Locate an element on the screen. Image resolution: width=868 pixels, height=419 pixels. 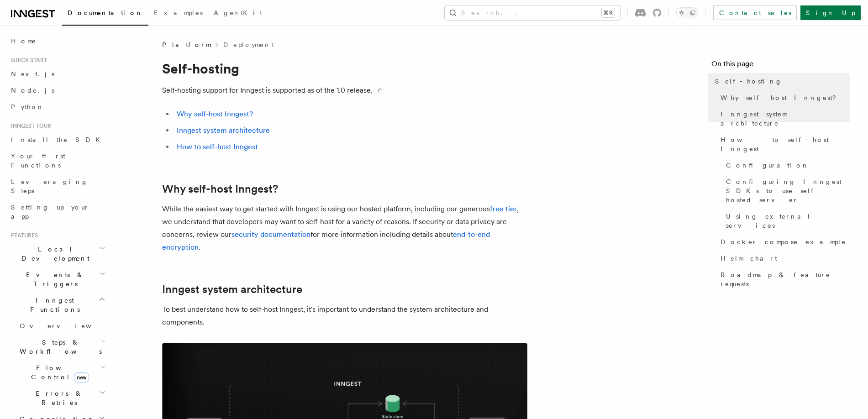
span: Helm chart is located at coordinates (749, 259).